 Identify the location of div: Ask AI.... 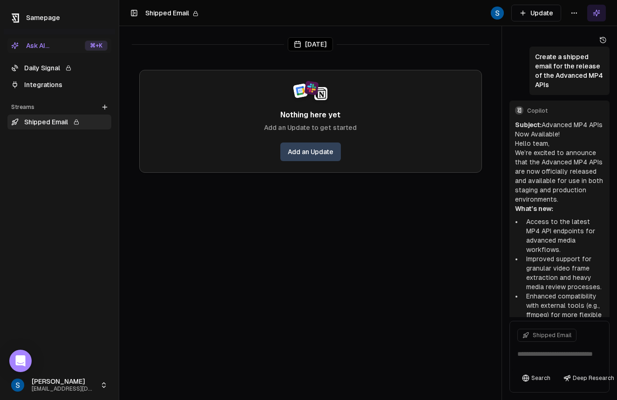
(30, 46).